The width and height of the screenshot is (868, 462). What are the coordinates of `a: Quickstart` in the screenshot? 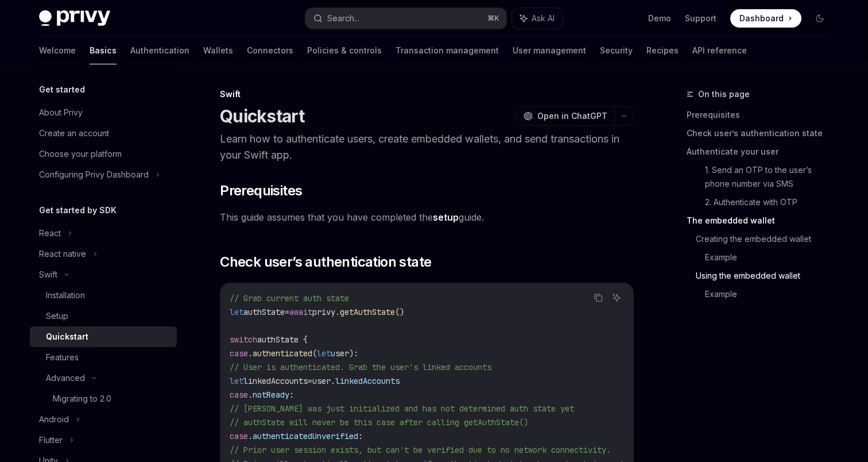 It's located at (103, 336).